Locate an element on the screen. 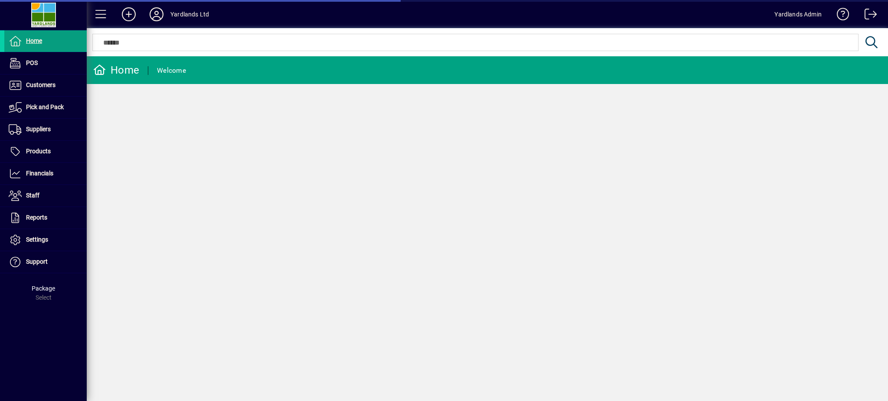  span: Products is located at coordinates (38, 151).